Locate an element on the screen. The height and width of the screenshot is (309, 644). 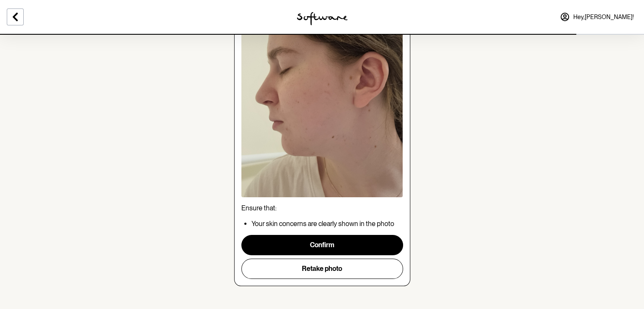
p: Ensure that: is located at coordinates (322, 208).